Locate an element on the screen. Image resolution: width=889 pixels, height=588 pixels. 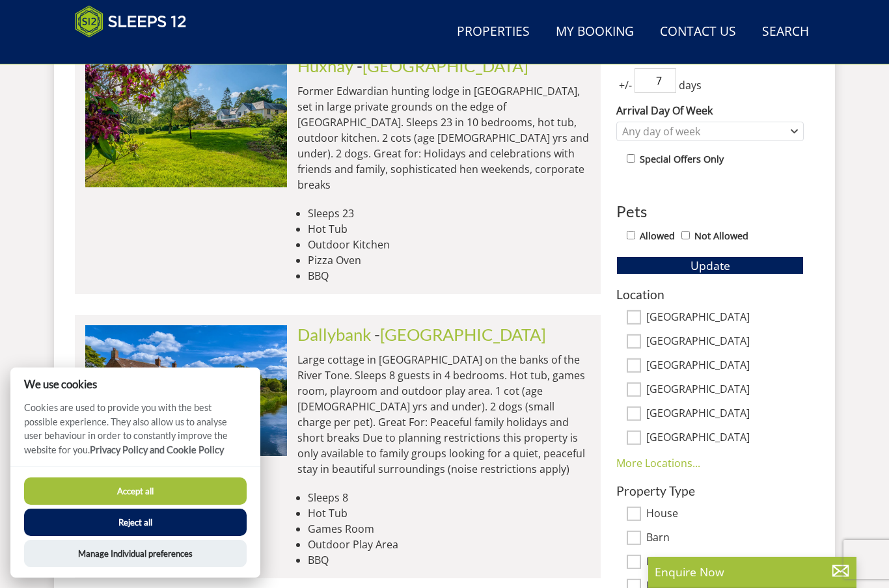
button: Reject all is located at coordinates (135, 522).